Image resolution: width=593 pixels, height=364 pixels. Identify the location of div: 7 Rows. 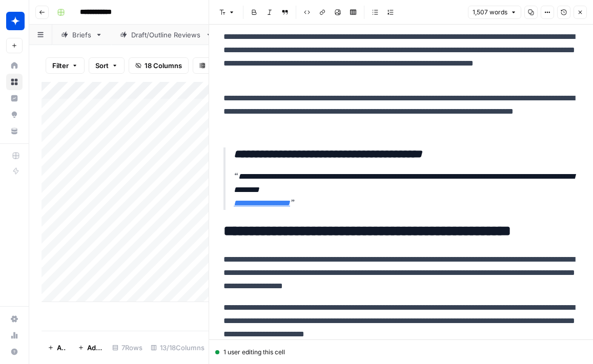
(127, 348).